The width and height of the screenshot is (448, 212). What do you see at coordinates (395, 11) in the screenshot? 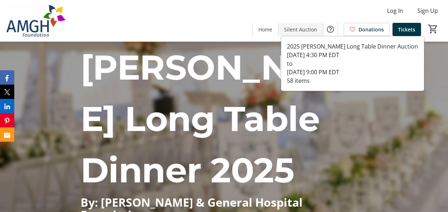
I see `button: Log In` at bounding box center [395, 11].